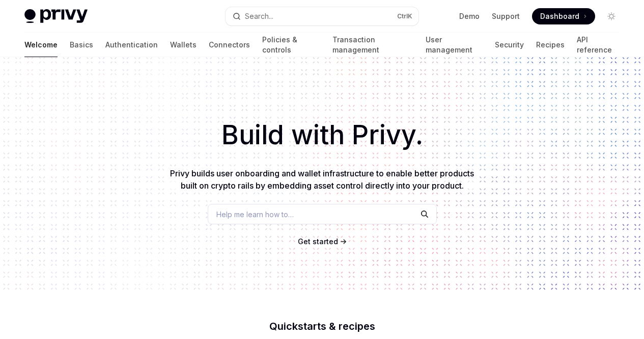  I want to click on a: Authentication, so click(131, 45).